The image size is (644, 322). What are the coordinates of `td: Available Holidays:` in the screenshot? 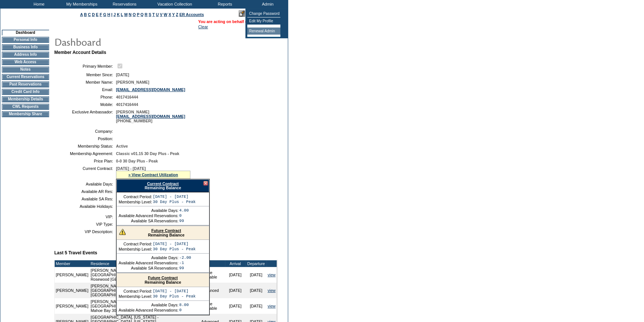 It's located at (85, 206).